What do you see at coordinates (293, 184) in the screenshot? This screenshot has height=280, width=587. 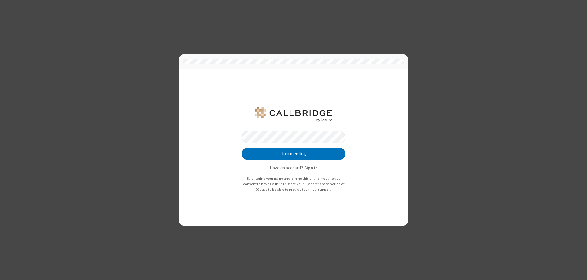 I see `p: By entering your name and joining this online meeting you consent to have Callbridge store your I...` at bounding box center [293, 184].